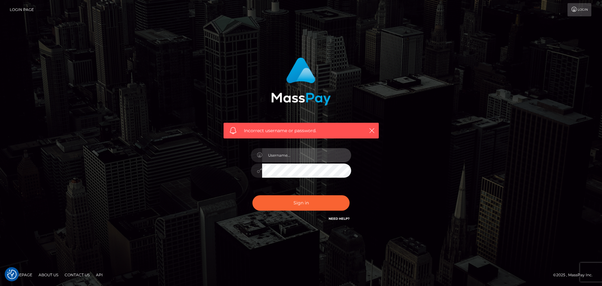 Image resolution: width=602 pixels, height=286 pixels. I want to click on button: Consent Preferences, so click(12, 274).